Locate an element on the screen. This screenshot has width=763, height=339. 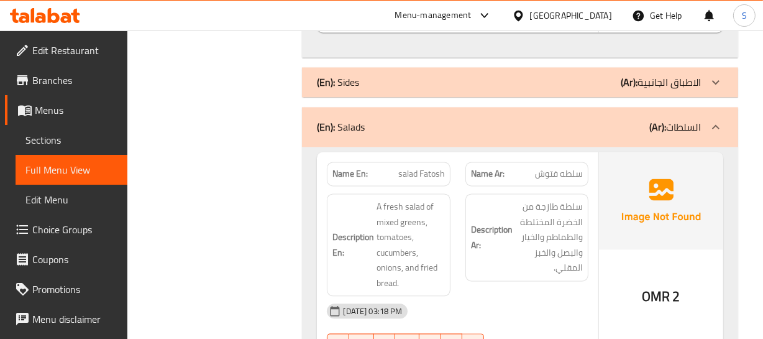
span: salad Fatosh is located at coordinates (421, 173).